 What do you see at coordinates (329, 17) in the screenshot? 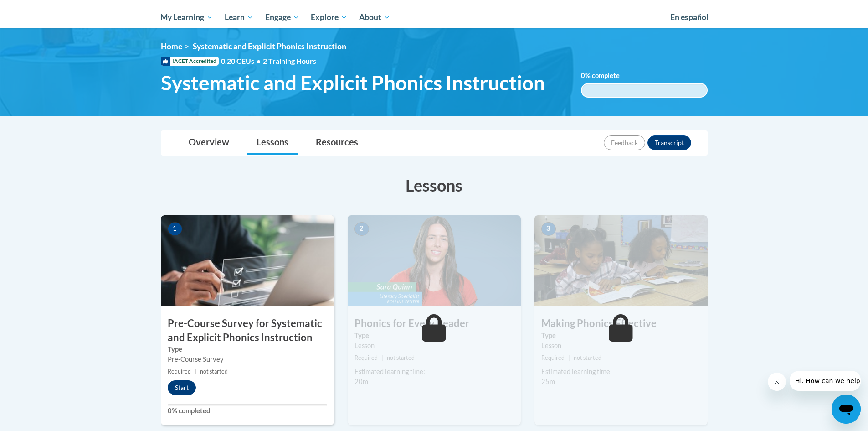
I see `a: Explore` at bounding box center [329, 17].